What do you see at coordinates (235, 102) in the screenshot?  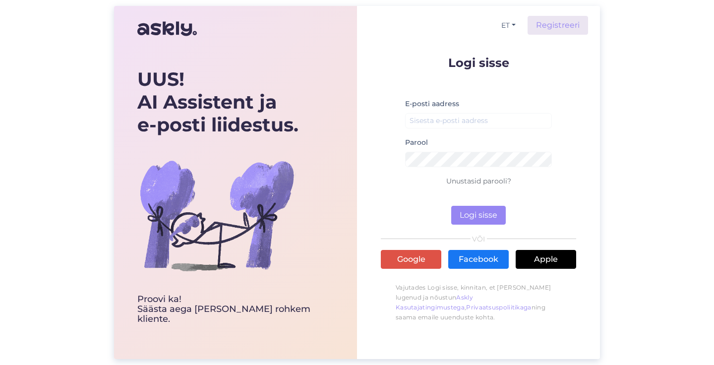 I see `div: UUS! AI Assistent ja e-posti liidestus.` at bounding box center [235, 102].